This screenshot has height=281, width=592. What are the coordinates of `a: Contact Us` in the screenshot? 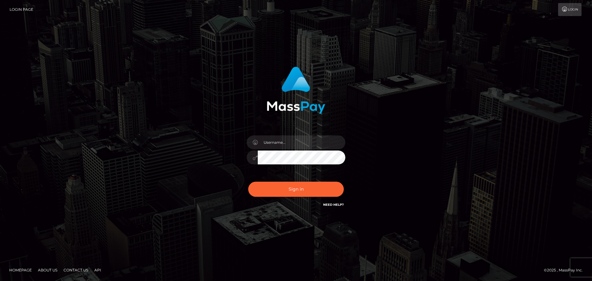 It's located at (76, 270).